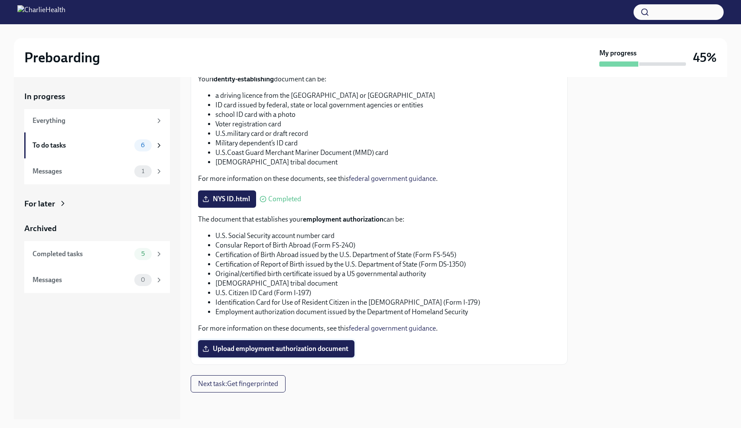  I want to click on span: 5, so click(143, 254).